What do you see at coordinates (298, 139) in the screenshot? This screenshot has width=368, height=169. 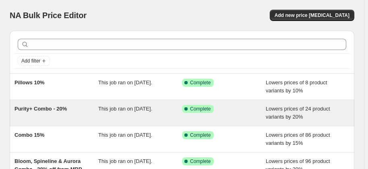 I see `span: Lowers prices of 86 product variants by 15%` at bounding box center [298, 139].